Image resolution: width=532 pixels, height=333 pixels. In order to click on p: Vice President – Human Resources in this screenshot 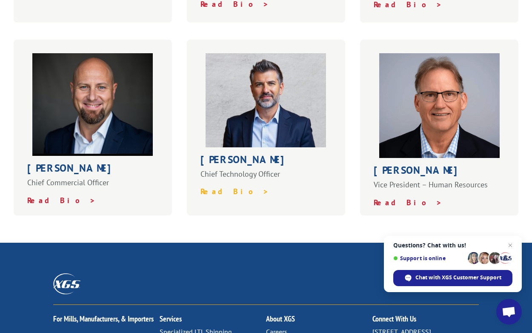, I will do `click(439, 188)`.